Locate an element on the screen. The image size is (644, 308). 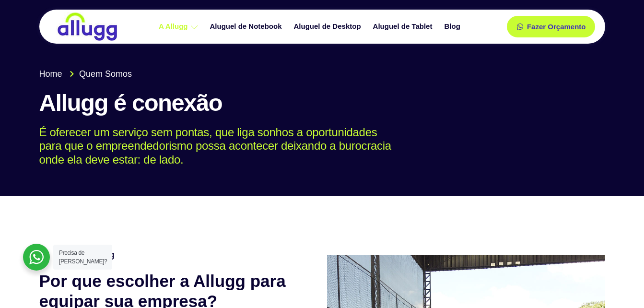
span: Home is located at coordinates (51, 74).